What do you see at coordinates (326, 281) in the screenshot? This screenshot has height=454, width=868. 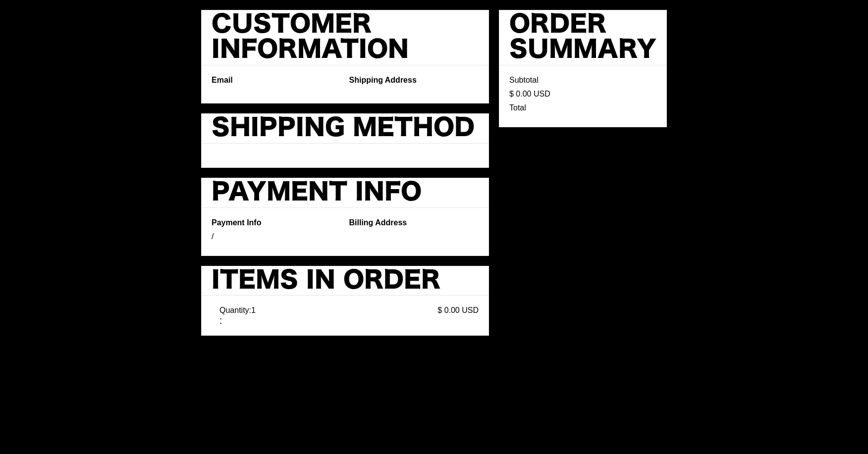 I see `h2: Items in Order` at bounding box center [326, 281].